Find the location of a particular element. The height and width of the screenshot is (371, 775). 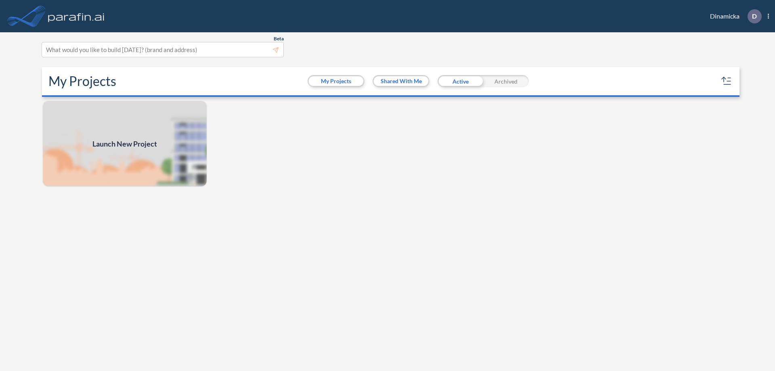

img: logo is located at coordinates (76, 16).